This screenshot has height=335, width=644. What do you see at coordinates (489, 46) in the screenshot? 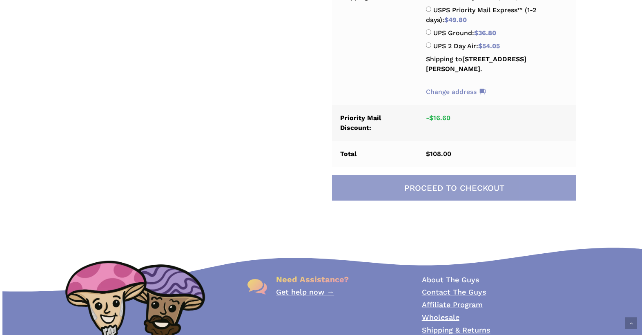
I see `bdi: 54.05` at bounding box center [489, 46].